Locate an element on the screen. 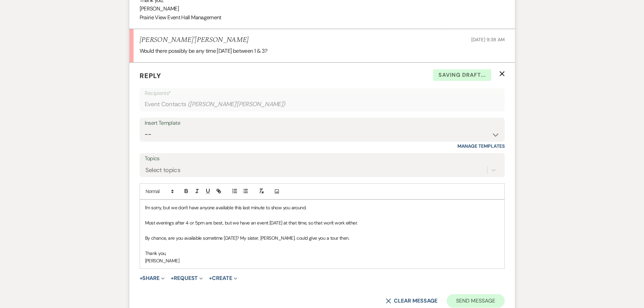  button: Request is located at coordinates (186, 278).